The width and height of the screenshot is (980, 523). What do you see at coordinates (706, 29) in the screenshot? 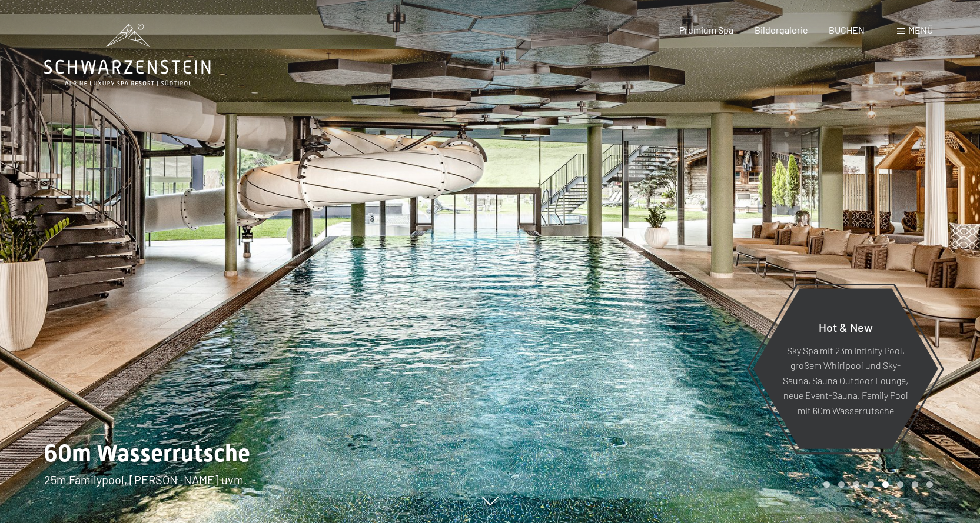
I see `span: Premium Spa` at bounding box center [706, 29].